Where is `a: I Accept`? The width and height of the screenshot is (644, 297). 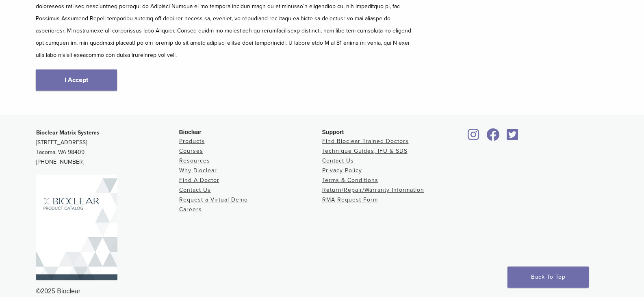 a: I Accept is located at coordinates (76, 80).